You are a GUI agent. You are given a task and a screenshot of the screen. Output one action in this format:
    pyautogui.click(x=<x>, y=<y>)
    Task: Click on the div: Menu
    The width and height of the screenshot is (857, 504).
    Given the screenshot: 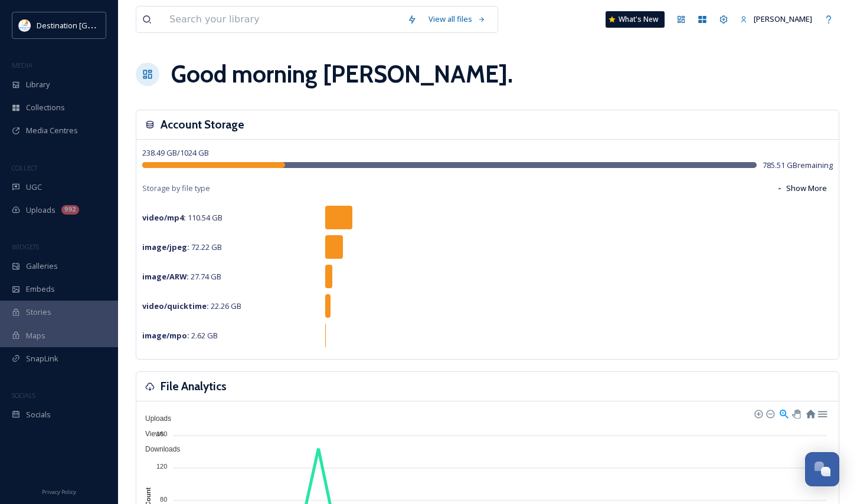 What is the action you would take?
    pyautogui.click(x=822, y=413)
    